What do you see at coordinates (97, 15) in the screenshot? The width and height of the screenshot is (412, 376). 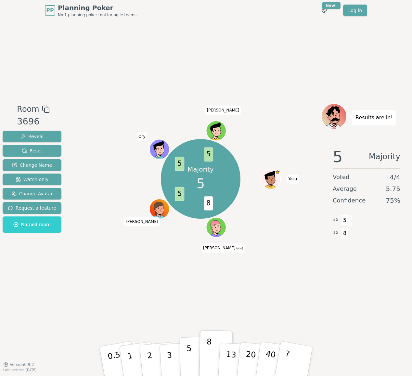 I see `span: No.1 planning poker tool for agile teams` at bounding box center [97, 15].